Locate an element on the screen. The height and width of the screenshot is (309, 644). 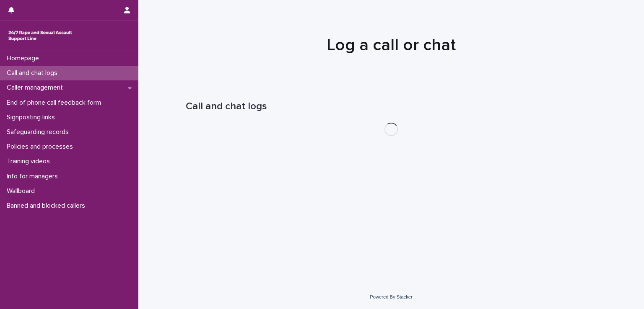
p: Policies and processes is located at coordinates (41, 147).